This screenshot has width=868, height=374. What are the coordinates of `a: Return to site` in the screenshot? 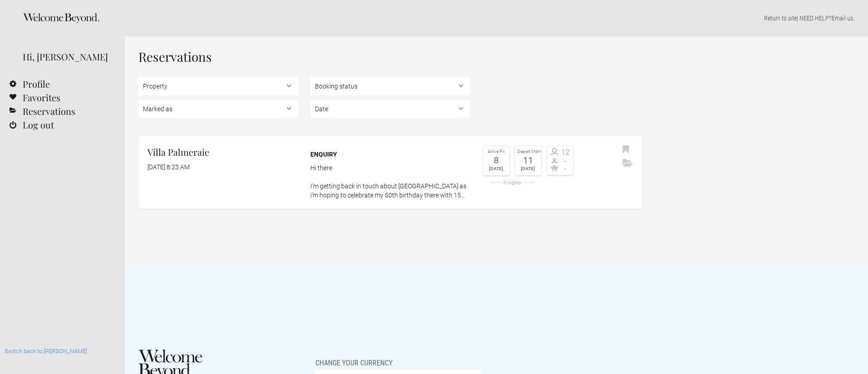 It's located at (780, 18).